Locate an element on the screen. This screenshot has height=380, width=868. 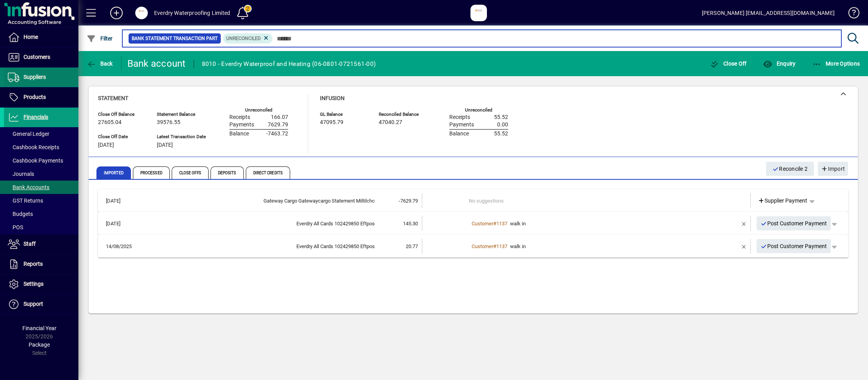
span: Latest Transaction Date is located at coordinates (181, 136).